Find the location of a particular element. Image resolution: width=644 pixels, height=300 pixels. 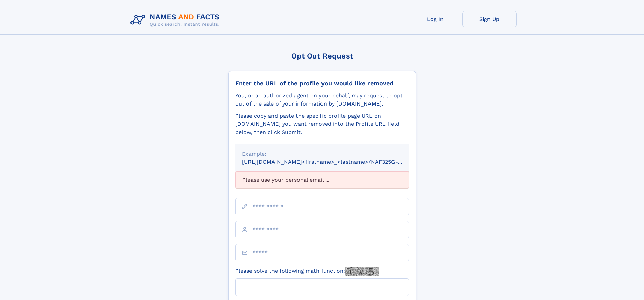

img: Logo Names and Facts is located at coordinates (176, 20).